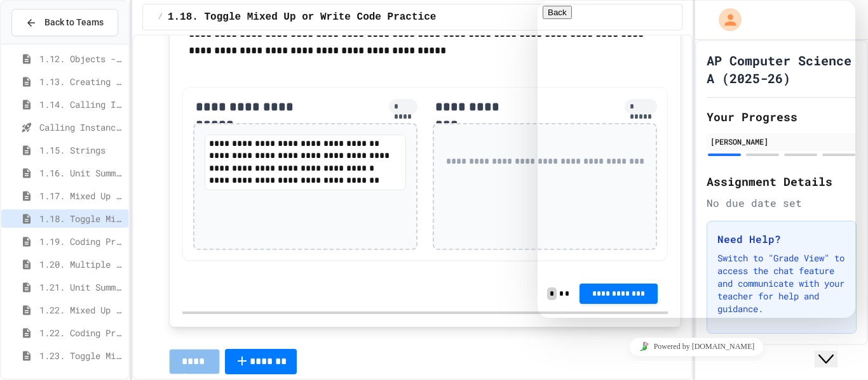 The height and width of the screenshot is (380, 868). Describe the element at coordinates (81, 241) in the screenshot. I see `span: 1.19. Coding Practice 1a (1.1-1.6)` at that location.